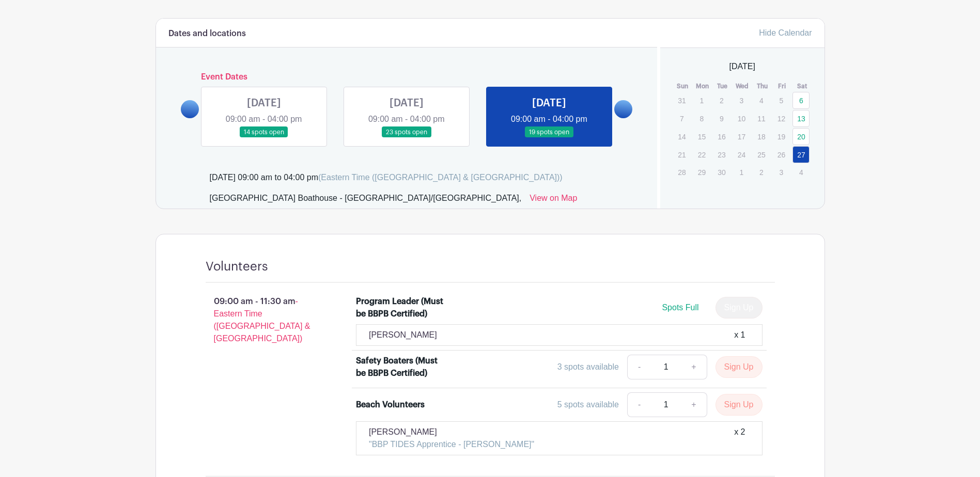 The width and height of the screenshot is (980, 477). Describe the element at coordinates (801, 118) in the screenshot. I see `a: 13` at that location.